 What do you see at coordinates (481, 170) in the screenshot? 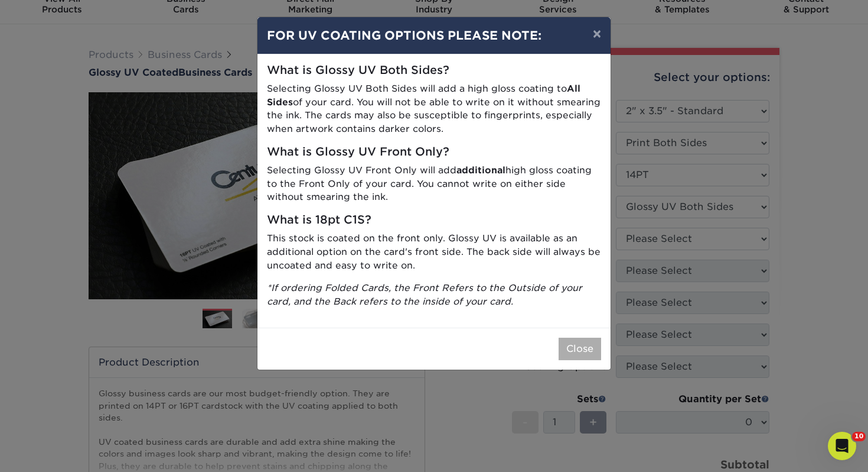
I see `strong: additional` at bounding box center [481, 170].